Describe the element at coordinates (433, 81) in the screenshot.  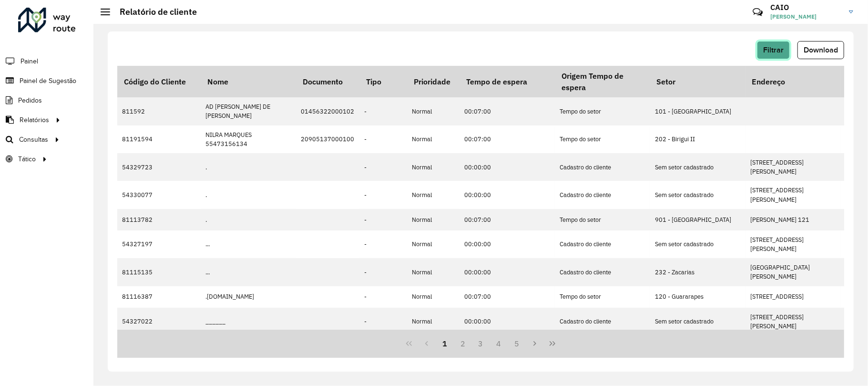
I see `th: Prioridade` at that location.